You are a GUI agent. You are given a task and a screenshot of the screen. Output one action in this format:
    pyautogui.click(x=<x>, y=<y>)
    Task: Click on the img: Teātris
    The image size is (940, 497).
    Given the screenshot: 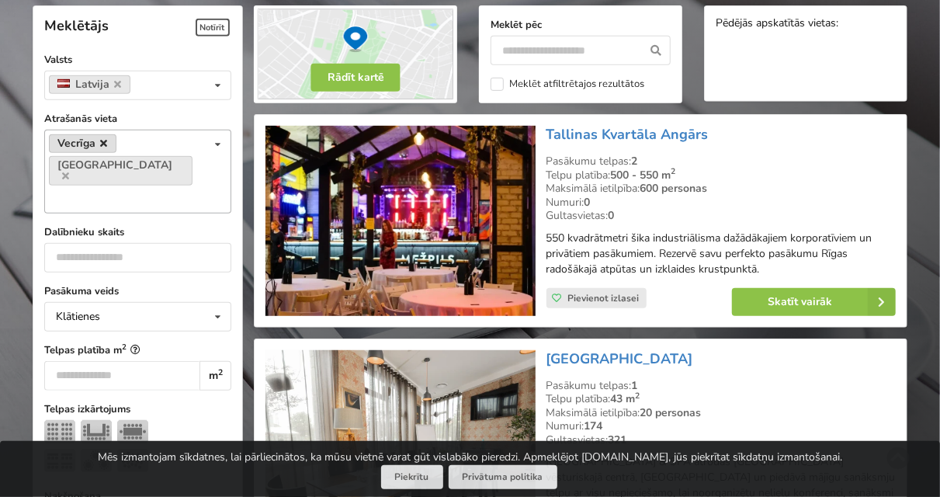 What is the action you would take?
    pyautogui.click(x=60, y=432)
    